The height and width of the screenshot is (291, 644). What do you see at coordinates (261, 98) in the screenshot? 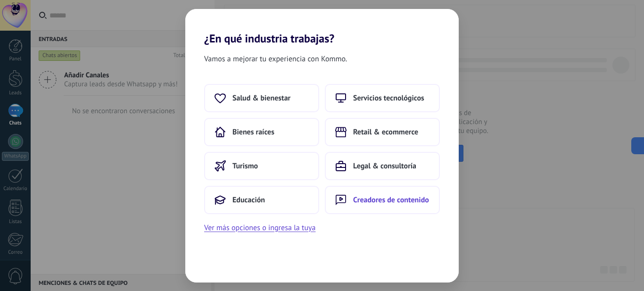
I see `span: Salud & bienestar` at bounding box center [261, 98].